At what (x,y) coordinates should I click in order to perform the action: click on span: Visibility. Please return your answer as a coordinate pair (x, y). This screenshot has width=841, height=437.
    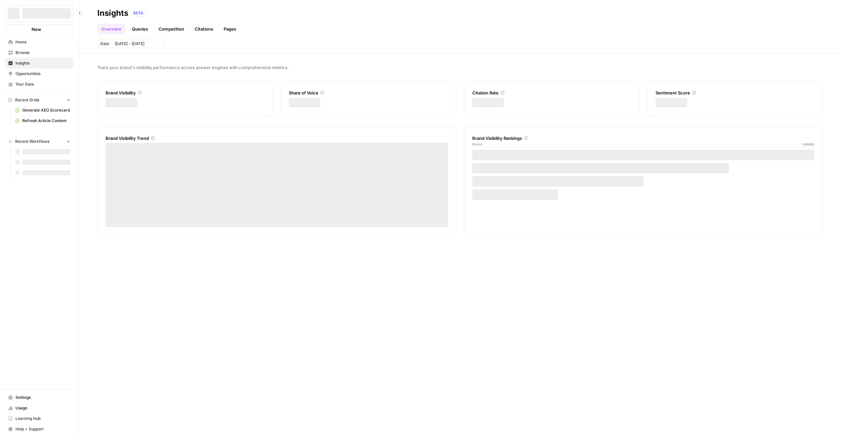
    Looking at the image, I should click on (808, 144).